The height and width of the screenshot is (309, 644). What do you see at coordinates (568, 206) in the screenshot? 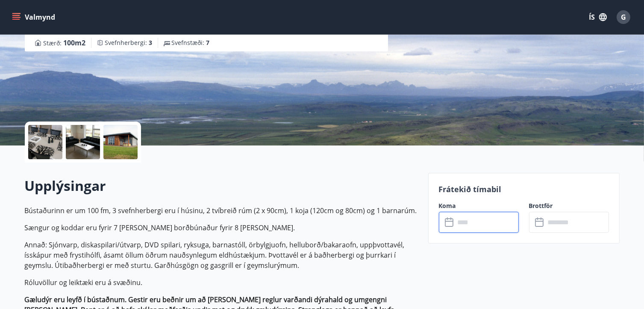
I see `label: Brottför` at bounding box center [568, 206].